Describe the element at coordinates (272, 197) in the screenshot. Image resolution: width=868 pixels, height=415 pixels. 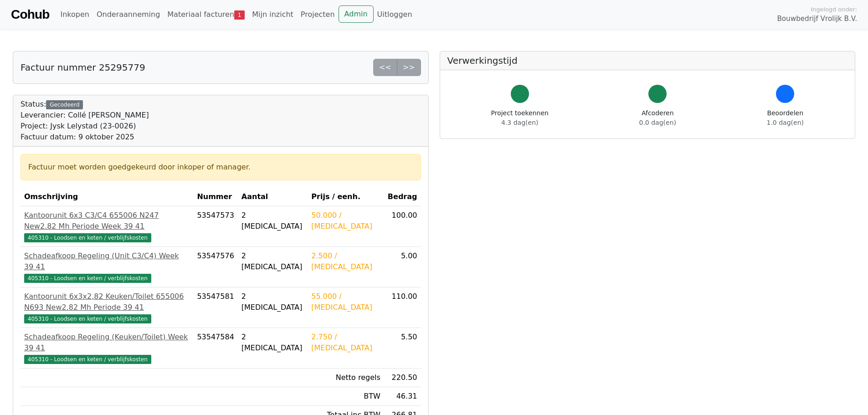
I see `th: Aantal` at that location.